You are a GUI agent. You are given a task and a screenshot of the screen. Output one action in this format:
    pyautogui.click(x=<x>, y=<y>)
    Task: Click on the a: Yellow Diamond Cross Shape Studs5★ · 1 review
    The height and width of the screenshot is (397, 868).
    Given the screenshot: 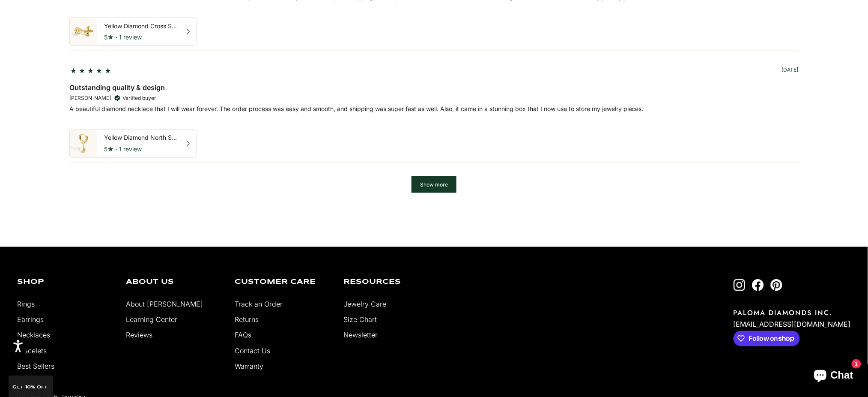 What is the action you would take?
    pyautogui.click(x=133, y=32)
    